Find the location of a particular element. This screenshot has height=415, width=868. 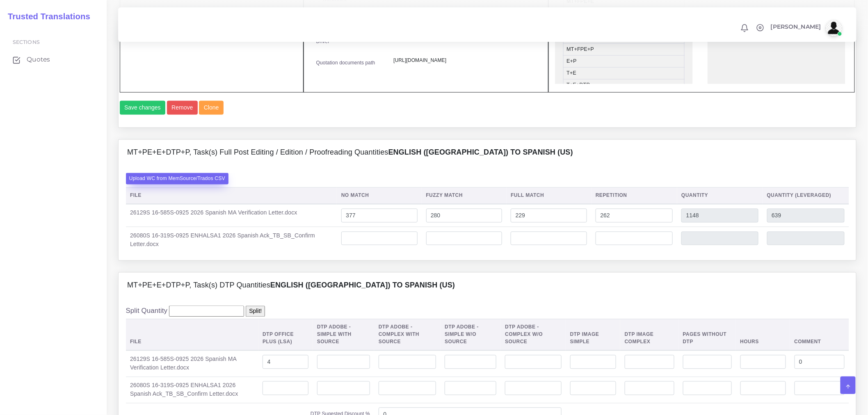

a: Quotes is located at coordinates (53, 60).